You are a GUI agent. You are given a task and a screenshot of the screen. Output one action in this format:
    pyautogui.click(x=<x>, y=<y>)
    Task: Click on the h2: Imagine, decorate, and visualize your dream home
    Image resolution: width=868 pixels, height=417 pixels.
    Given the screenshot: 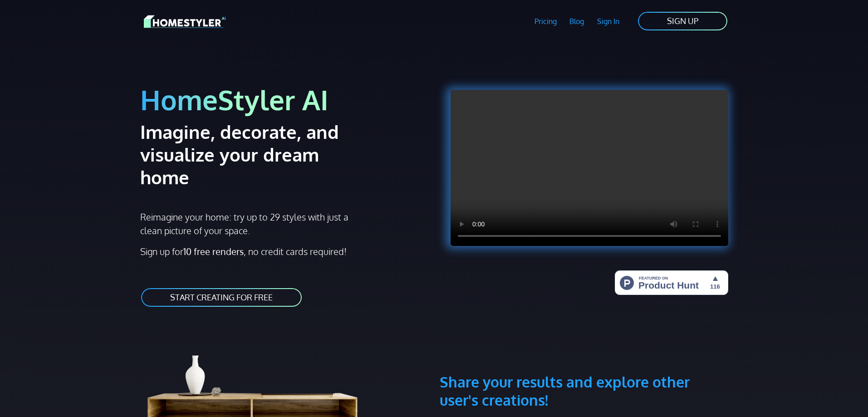 What is the action you would take?
    pyautogui.click(x=255, y=155)
    